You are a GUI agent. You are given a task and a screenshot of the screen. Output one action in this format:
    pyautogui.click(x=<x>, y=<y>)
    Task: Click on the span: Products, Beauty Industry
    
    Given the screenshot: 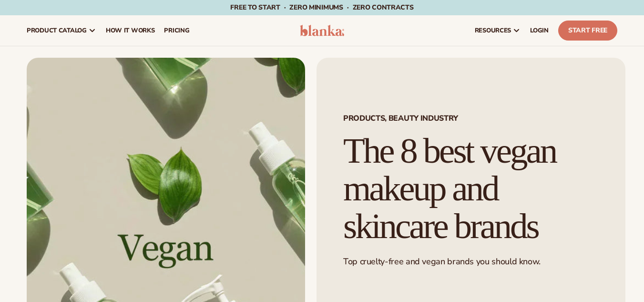 What is the action you would take?
    pyautogui.click(x=471, y=118)
    